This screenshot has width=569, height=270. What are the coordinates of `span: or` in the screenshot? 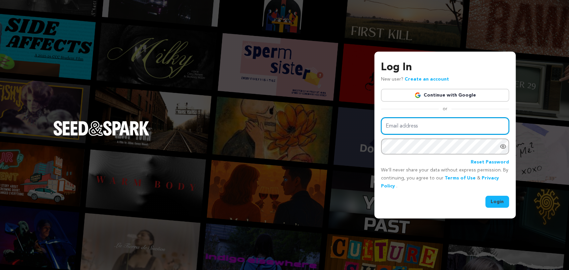 It's located at (445, 109).